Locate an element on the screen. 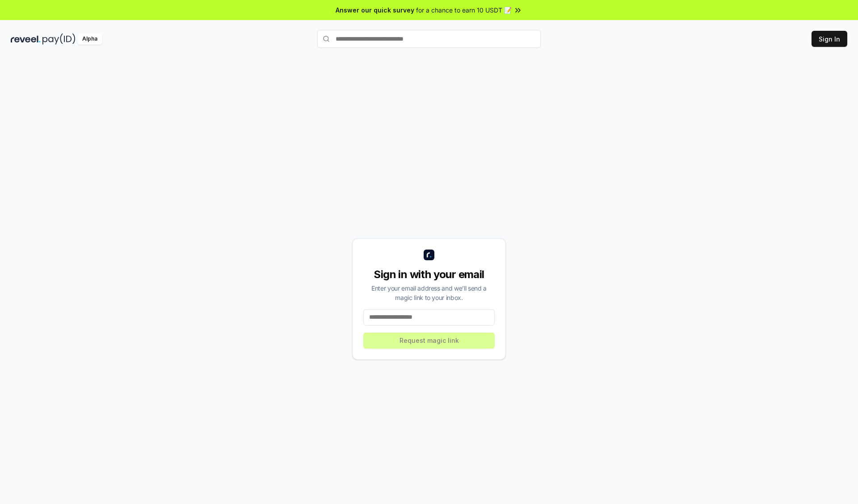 Image resolution: width=858 pixels, height=504 pixels. span: for a chance to earn 10 USDT 📝 is located at coordinates (464, 10).